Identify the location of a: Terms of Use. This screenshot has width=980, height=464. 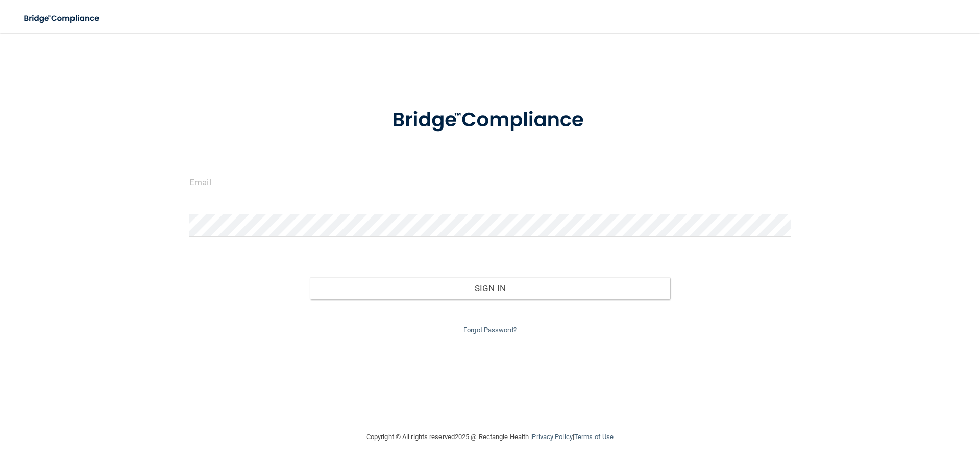
(594, 437).